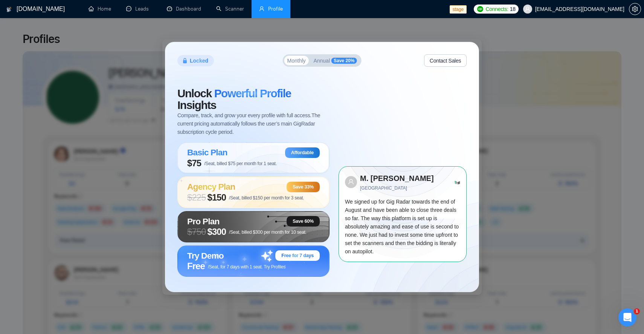 The height and width of the screenshot is (334, 644). Describe the element at coordinates (268, 233) in the screenshot. I see `span: /Seat, billed $300 per month for 10 seat.` at that location.